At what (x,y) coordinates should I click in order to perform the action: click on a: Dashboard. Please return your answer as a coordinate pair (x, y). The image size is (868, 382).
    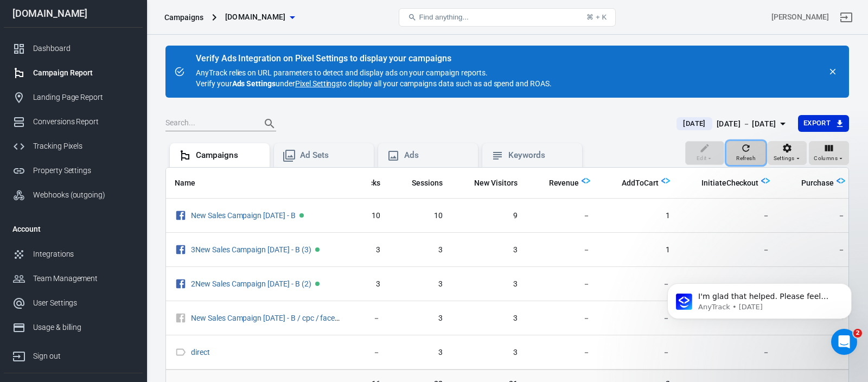
    Looking at the image, I should click on (73, 48).